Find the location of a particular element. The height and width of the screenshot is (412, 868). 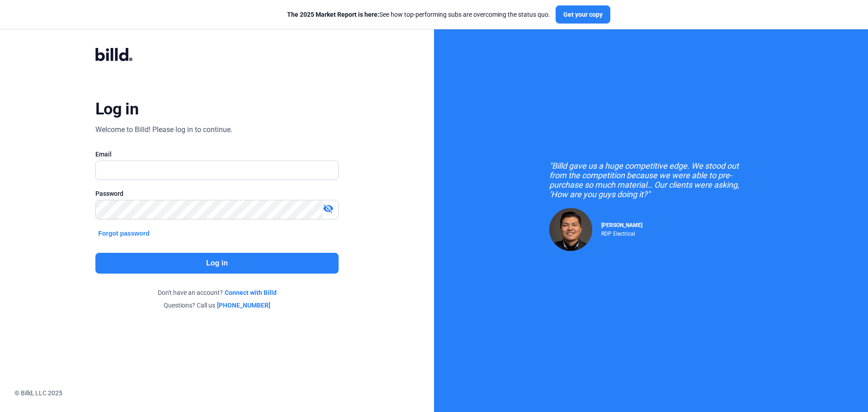

div: Don't have an account? is located at coordinates (217, 293).